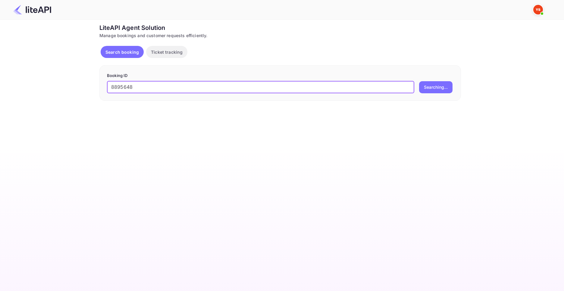  What do you see at coordinates (122, 52) in the screenshot?
I see `p: Search booking` at bounding box center [122, 52].